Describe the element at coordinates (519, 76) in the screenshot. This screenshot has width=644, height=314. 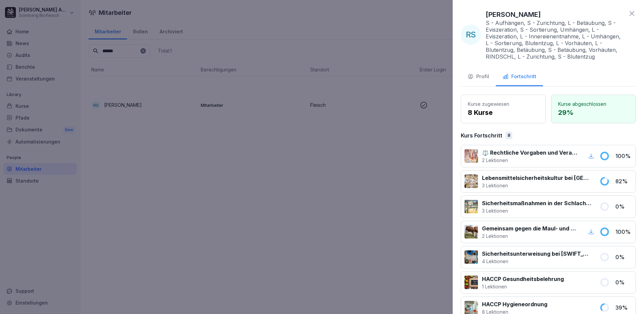
I see `div: Fortschritt` at that location.